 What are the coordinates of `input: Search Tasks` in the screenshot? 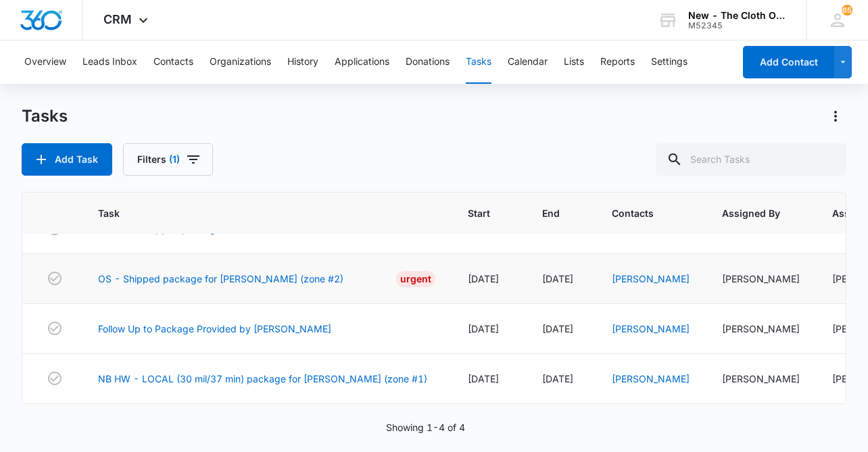 It's located at (750, 159).